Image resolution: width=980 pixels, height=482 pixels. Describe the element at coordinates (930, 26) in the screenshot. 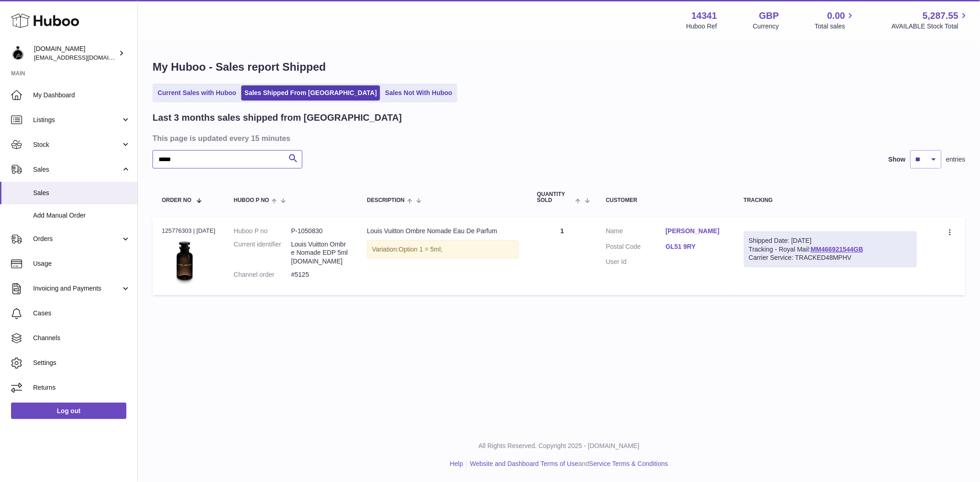

I see `span: AVAILABLE Stock Total` at that location.